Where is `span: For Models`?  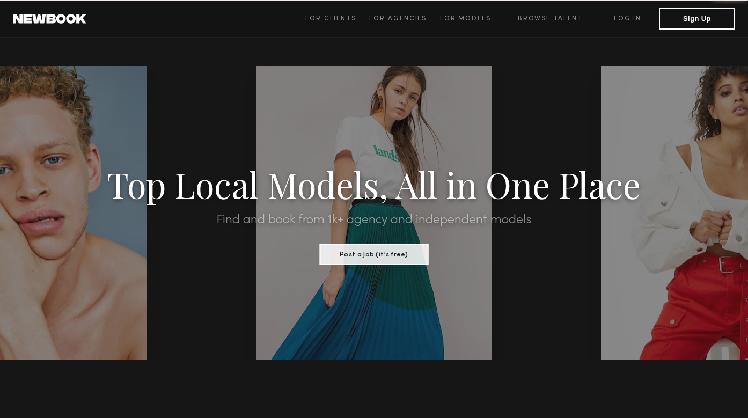
span: For Models is located at coordinates (465, 19).